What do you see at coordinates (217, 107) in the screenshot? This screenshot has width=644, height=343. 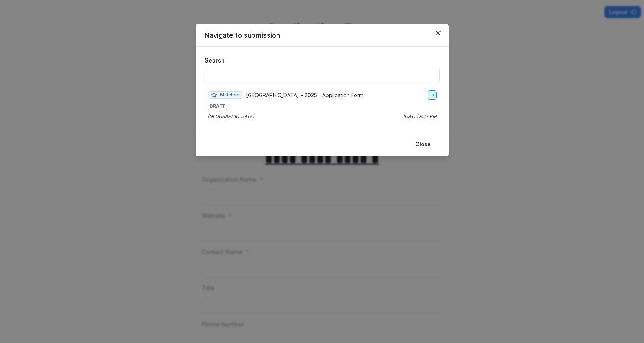 I see `span: DRAFT` at bounding box center [217, 107].